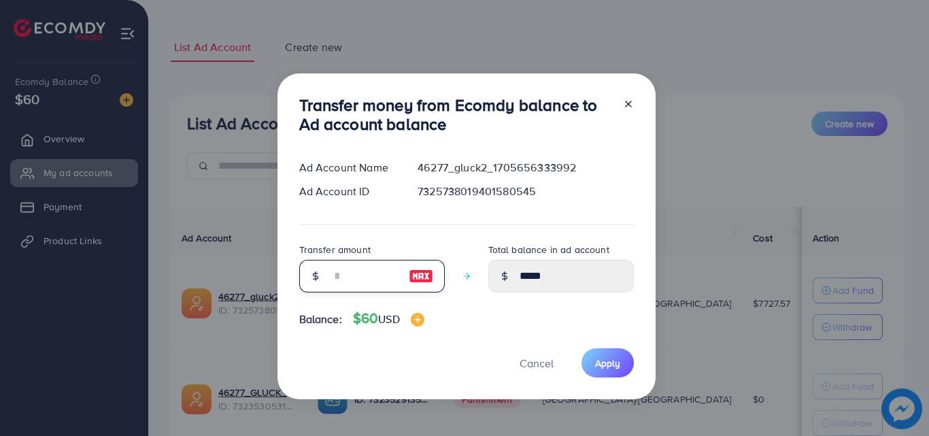 The width and height of the screenshot is (929, 436). Describe the element at coordinates (388, 319) in the screenshot. I see `span: USD` at that location.